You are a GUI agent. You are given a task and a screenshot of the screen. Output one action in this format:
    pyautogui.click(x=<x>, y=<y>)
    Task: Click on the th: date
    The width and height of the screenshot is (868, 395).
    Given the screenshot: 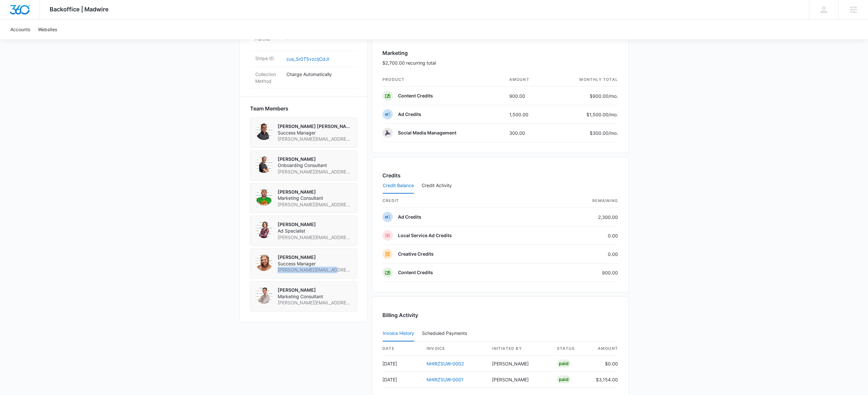 What is the action you would take?
    pyautogui.click(x=401, y=349)
    